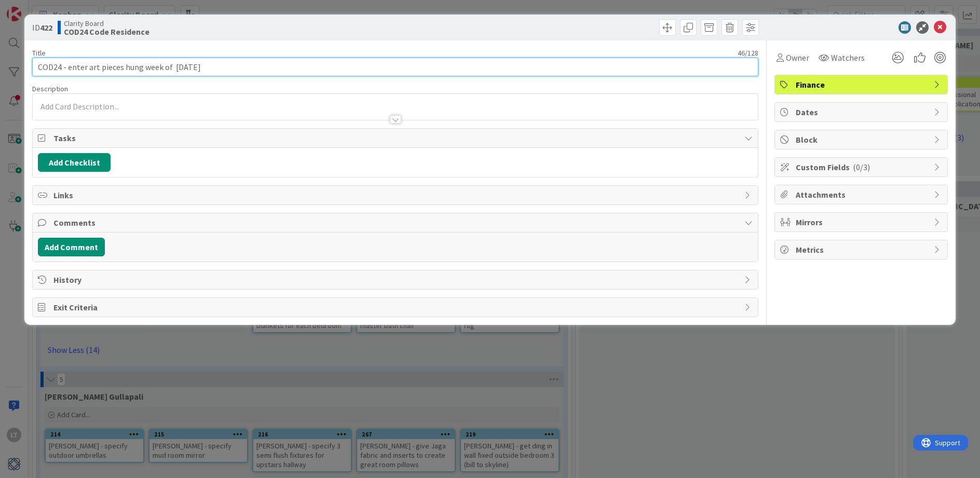 This screenshot has height=478, width=980. What do you see at coordinates (34, 8) in the screenshot?
I see `span: Support` at bounding box center [34, 8].